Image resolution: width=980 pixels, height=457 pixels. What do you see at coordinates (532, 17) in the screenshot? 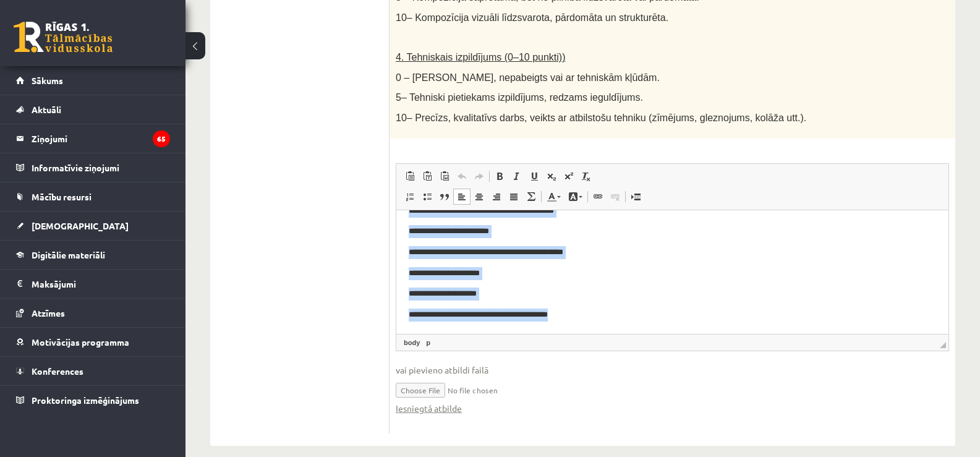
I see `span: 10– Kompozīcija vizuāli līdzsvarota, pārdomāta un strukturēta.` at bounding box center [532, 17].